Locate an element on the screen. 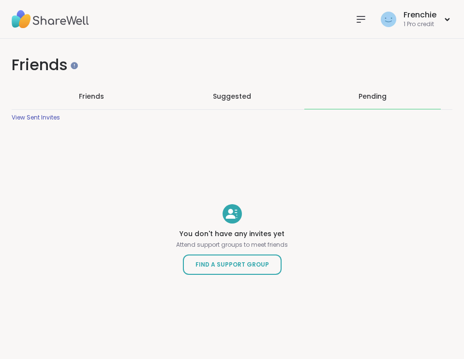  a: Find a Support Group is located at coordinates (232, 265).